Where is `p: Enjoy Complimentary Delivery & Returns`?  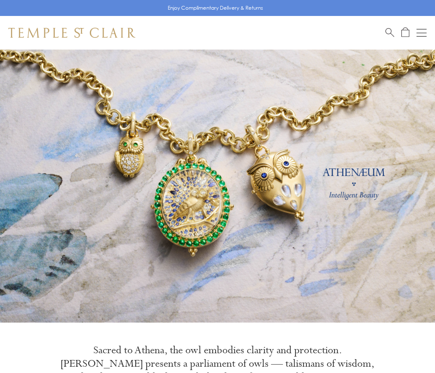 p: Enjoy Complimentary Delivery & Returns is located at coordinates (215, 8).